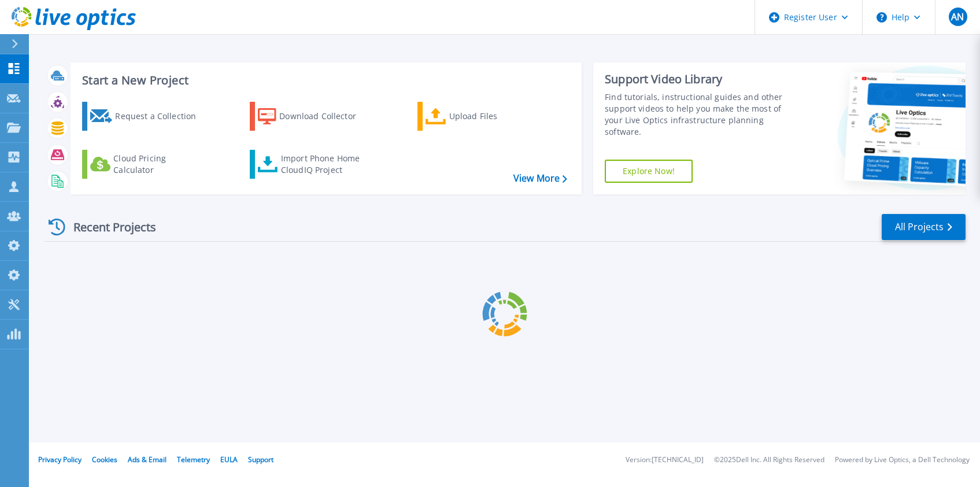  I want to click on a: Download Collector, so click(314, 116).